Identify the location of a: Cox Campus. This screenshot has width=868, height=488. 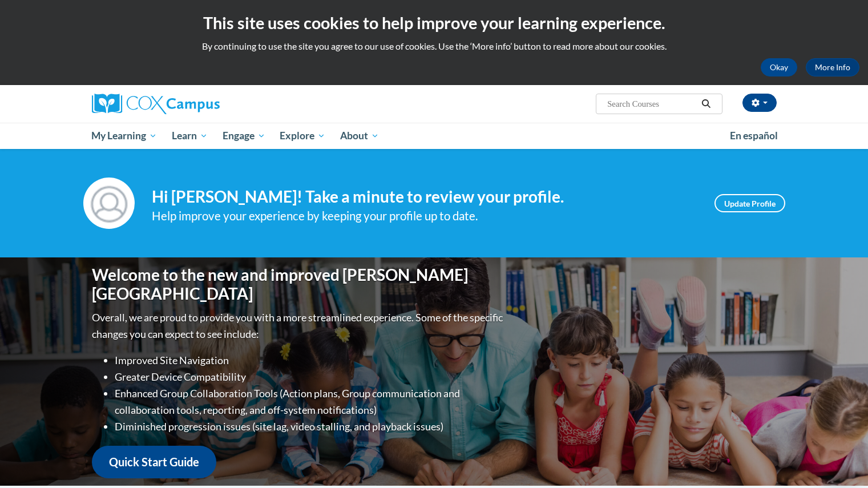
(200, 104).